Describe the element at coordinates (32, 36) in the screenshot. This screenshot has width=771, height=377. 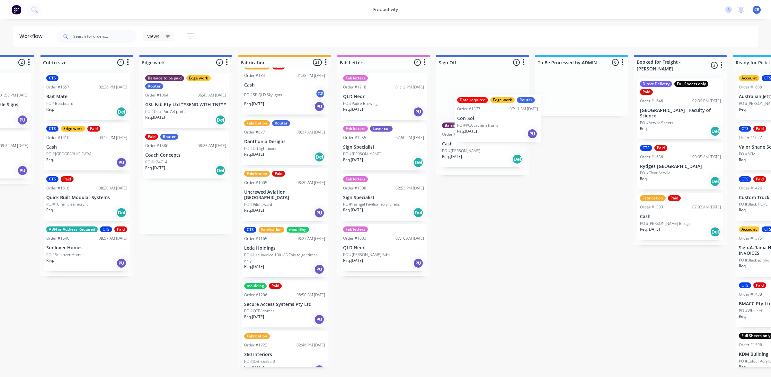
I see `div: Workflow` at that location.